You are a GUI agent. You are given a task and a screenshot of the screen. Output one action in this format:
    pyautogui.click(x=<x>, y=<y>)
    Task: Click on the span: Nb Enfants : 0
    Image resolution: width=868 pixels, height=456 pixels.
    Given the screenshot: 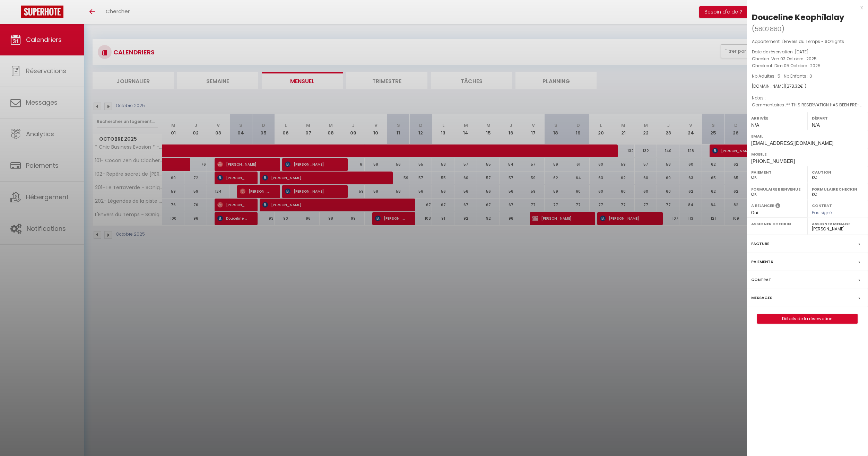 What is the action you would take?
    pyautogui.click(x=798, y=76)
    